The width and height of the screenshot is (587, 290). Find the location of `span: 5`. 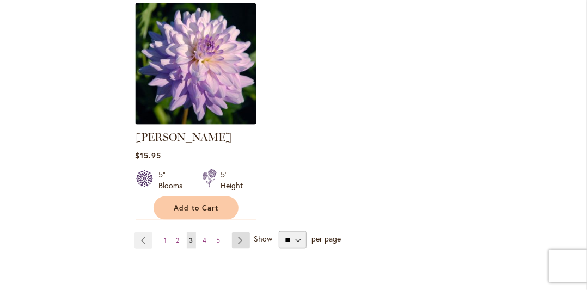

span: 5 is located at coordinates (218, 240).